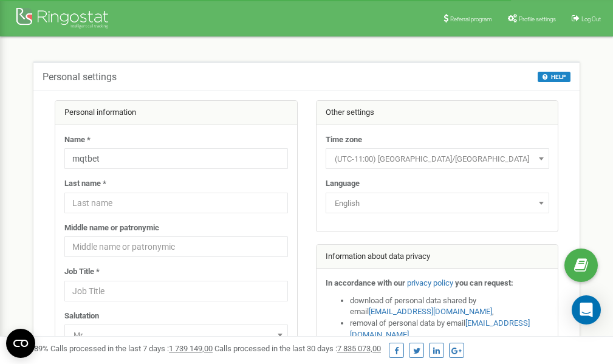  I want to click on strong: you can request:, so click(484, 282).